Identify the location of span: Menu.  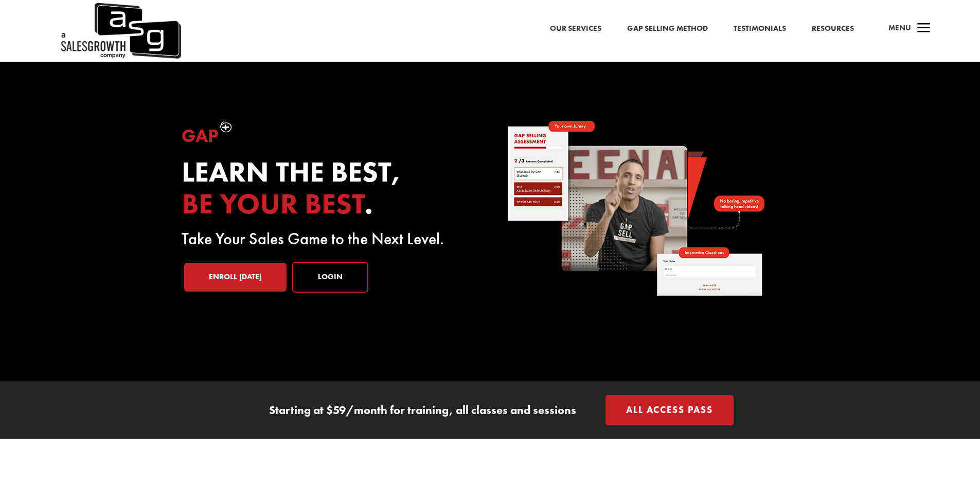
(900, 28).